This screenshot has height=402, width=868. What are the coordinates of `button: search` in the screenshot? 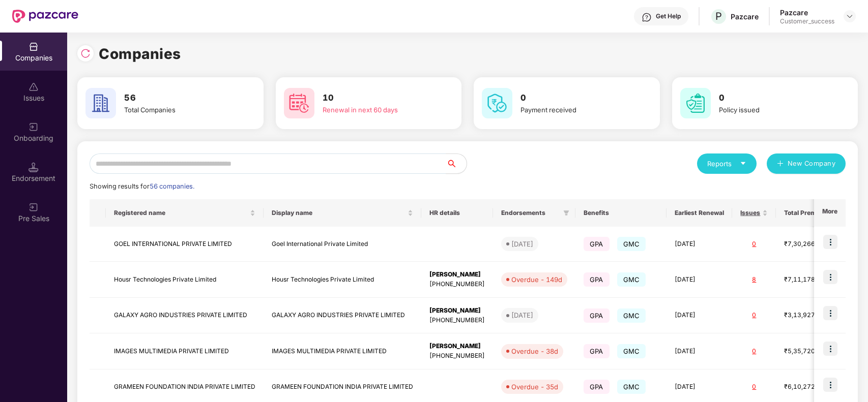 It's located at (456, 164).